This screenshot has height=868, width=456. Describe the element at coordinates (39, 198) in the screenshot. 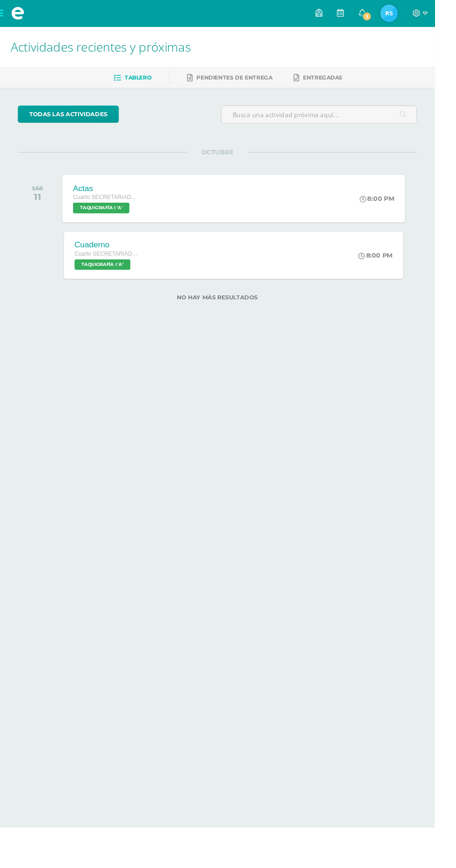

I see `div: SÁB` at that location.